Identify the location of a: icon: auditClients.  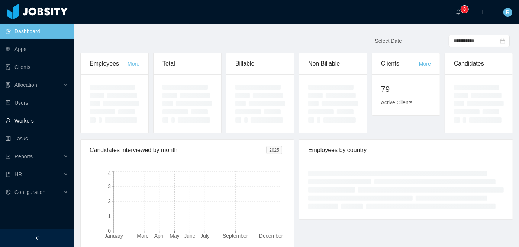
(37, 67).